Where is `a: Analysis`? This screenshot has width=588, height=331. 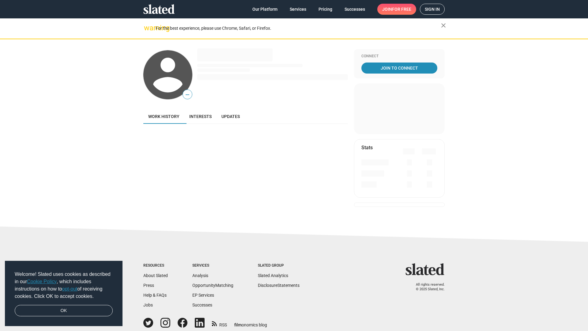
a: Analysis is located at coordinates (200, 275).